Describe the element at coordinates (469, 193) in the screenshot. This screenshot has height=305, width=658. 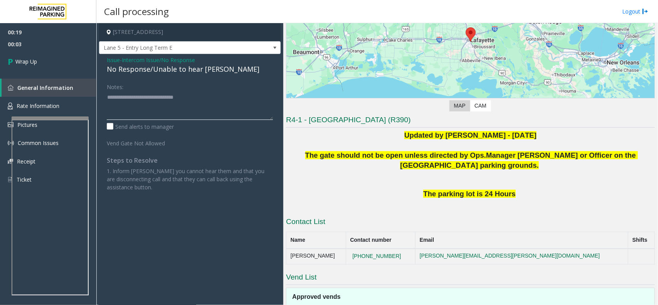
I see `span: The parking lot is 24 Hours` at that location.